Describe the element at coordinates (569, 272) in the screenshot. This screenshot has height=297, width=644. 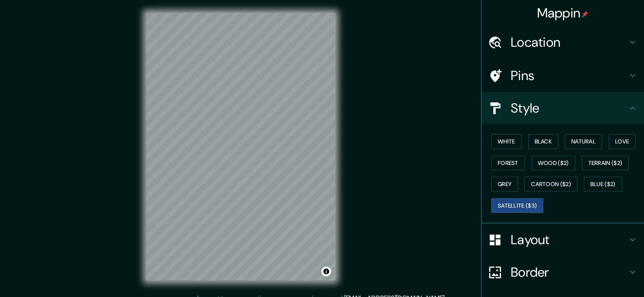
I see `h4: Border` at that location.